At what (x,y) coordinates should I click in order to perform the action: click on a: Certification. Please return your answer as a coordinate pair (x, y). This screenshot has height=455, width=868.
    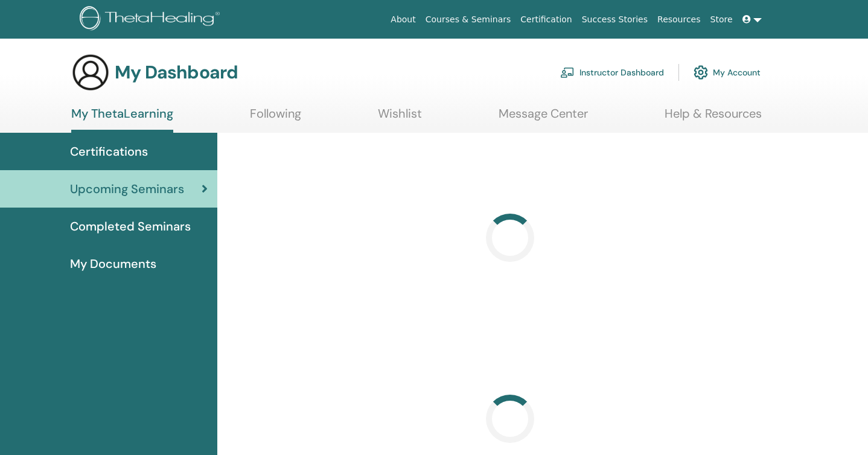
    Looking at the image, I should click on (546, 19).